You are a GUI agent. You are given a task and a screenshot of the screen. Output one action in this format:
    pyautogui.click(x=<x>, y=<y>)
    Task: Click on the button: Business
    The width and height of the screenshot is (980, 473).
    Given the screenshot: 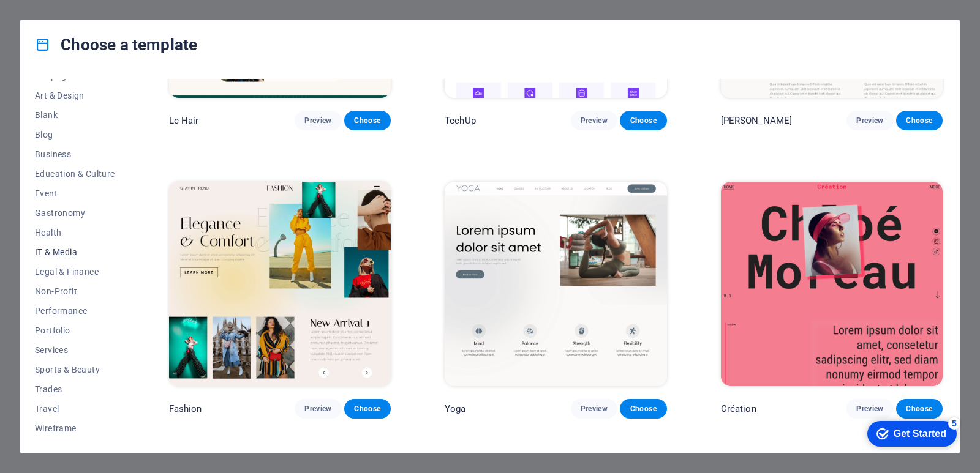 What is the action you would take?
    pyautogui.click(x=75, y=154)
    